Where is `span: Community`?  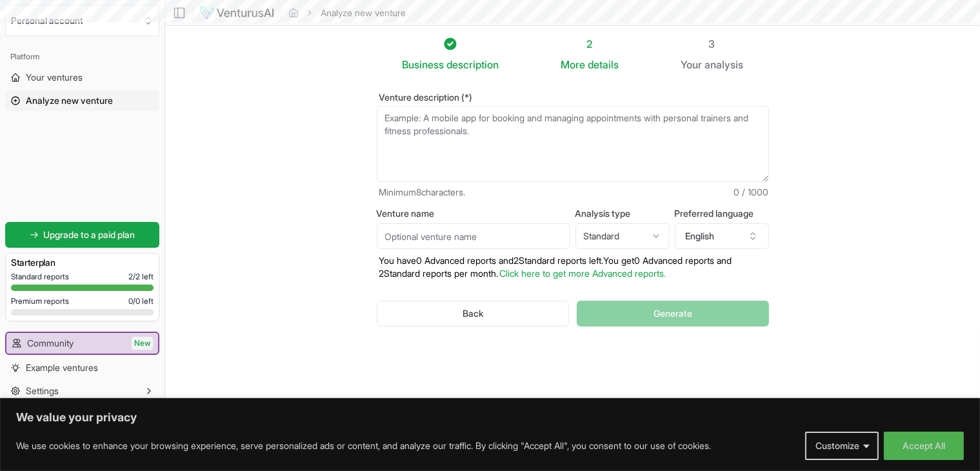
span: Community is located at coordinates (50, 343).